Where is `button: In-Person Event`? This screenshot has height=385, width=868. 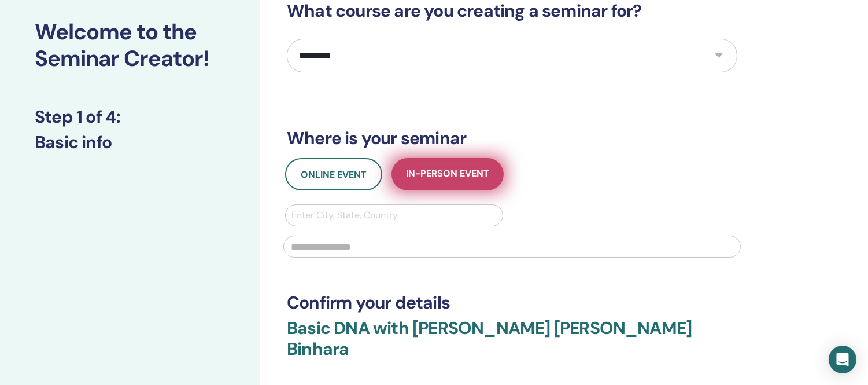 button: In-Person Event is located at coordinates (448, 174).